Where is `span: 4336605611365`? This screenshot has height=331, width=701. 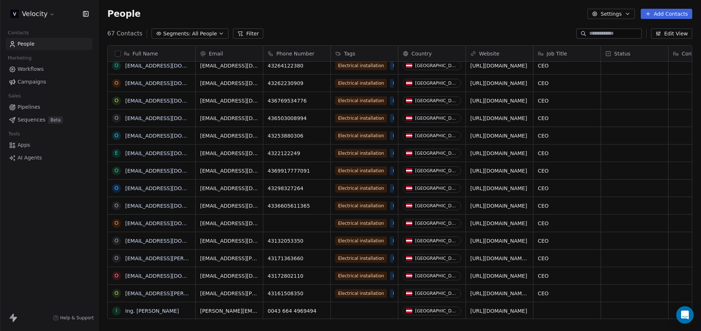 span: 4336605611365 is located at coordinates (297, 206).